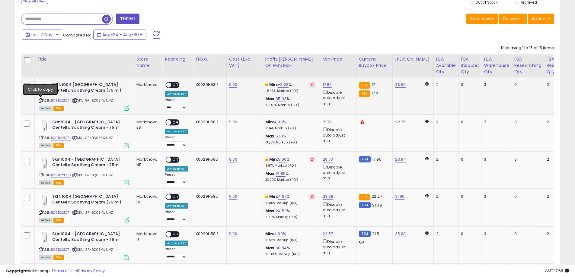 This screenshot has width=575, height=277. I want to click on p: 13.53% Markup (ROI), so click(290, 143).